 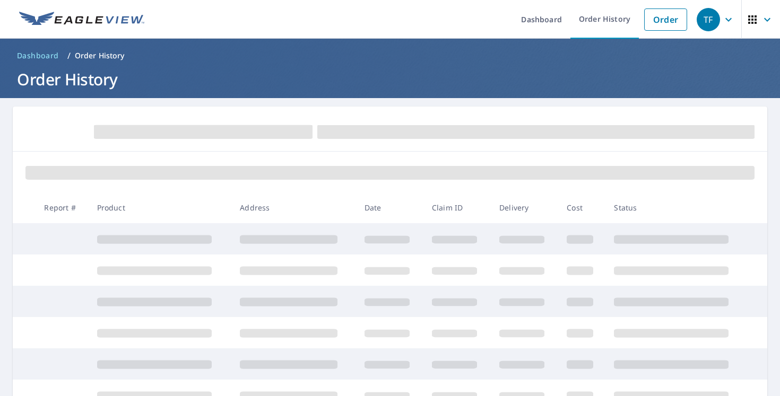 I want to click on p: Order History, so click(x=100, y=56).